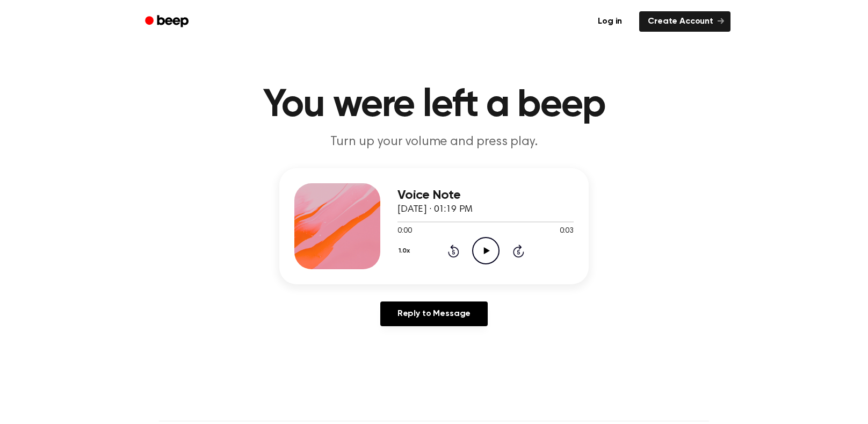 The image size is (868, 424). I want to click on a: Beep, so click(168, 22).